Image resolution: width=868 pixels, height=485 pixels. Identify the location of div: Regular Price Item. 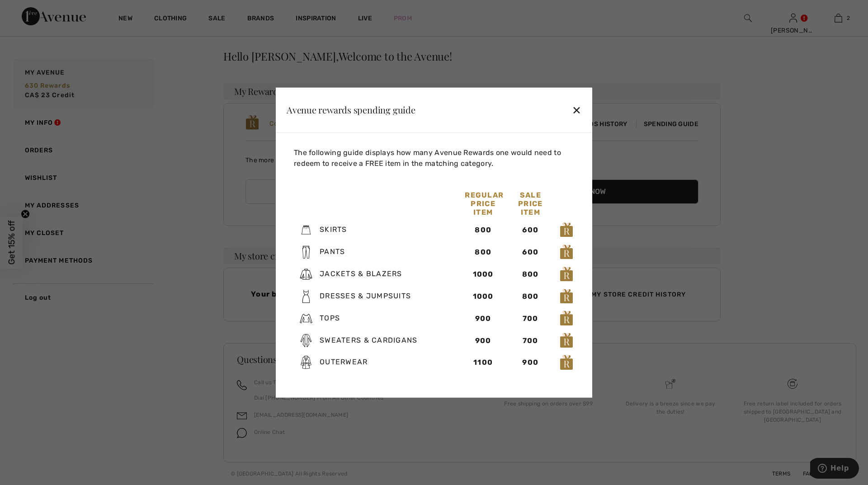
(483, 203).